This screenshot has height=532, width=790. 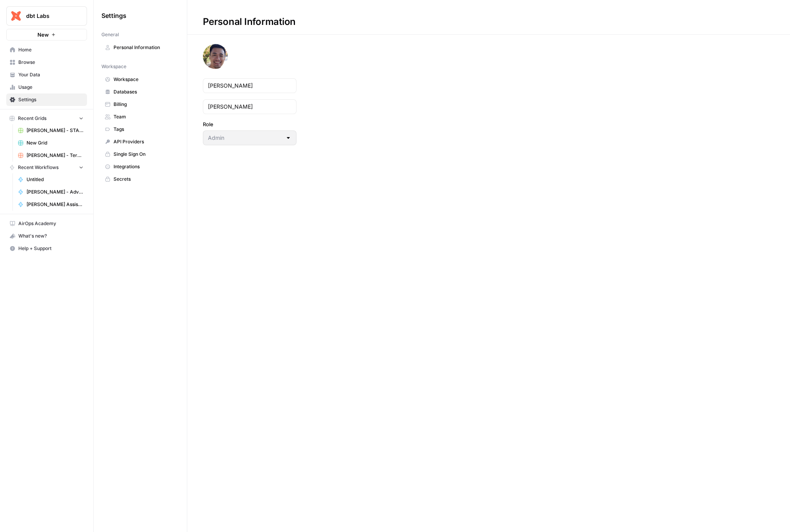 What do you see at coordinates (144, 92) in the screenshot?
I see `span: Databases` at bounding box center [144, 92].